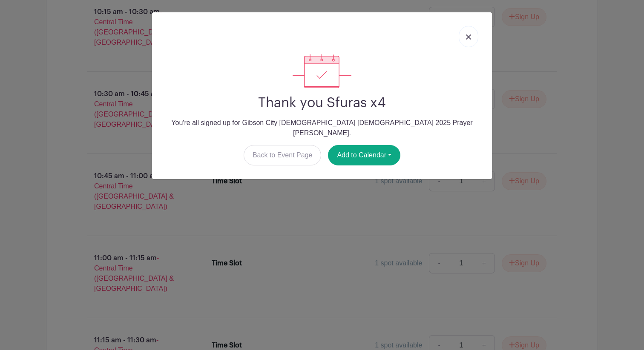 The height and width of the screenshot is (350, 644). I want to click on h2: Thank you Sfuras x4, so click(322, 103).